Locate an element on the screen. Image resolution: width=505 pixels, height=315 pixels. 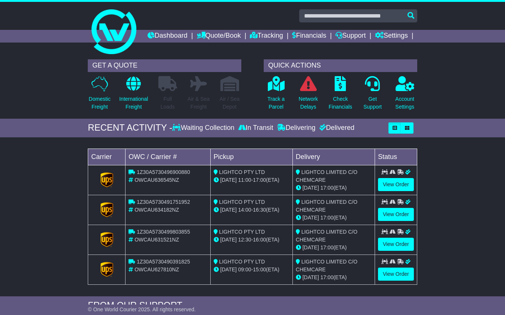
a: Track aParcel is located at coordinates (276, 95).